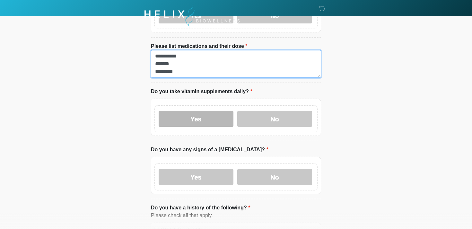 This screenshot has height=229, width=472. Describe the element at coordinates (199, 46) in the screenshot. I see `label: Please list medications and their dose` at that location.